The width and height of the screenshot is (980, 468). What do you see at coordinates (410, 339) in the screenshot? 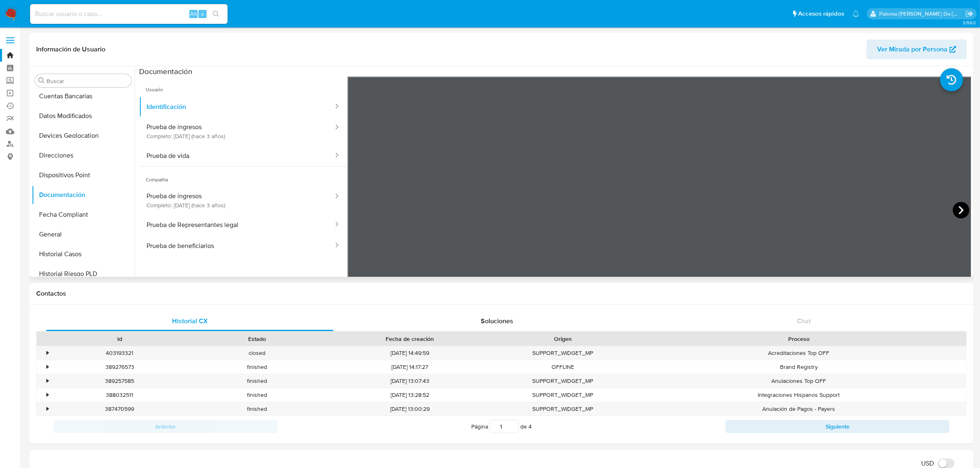
I see `div: Fecha de creación` at bounding box center [410, 339].